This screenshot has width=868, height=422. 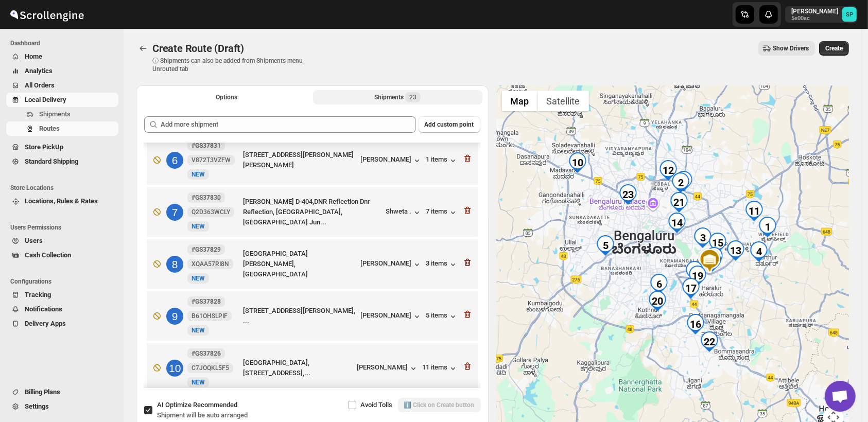 I want to click on button: 3 items, so click(x=442, y=265).